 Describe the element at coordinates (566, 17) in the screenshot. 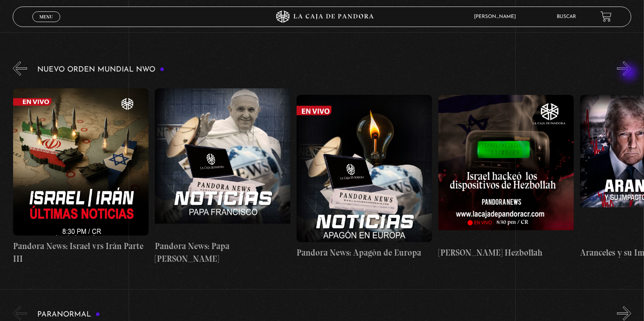

I see `a: Buscar` at that location.